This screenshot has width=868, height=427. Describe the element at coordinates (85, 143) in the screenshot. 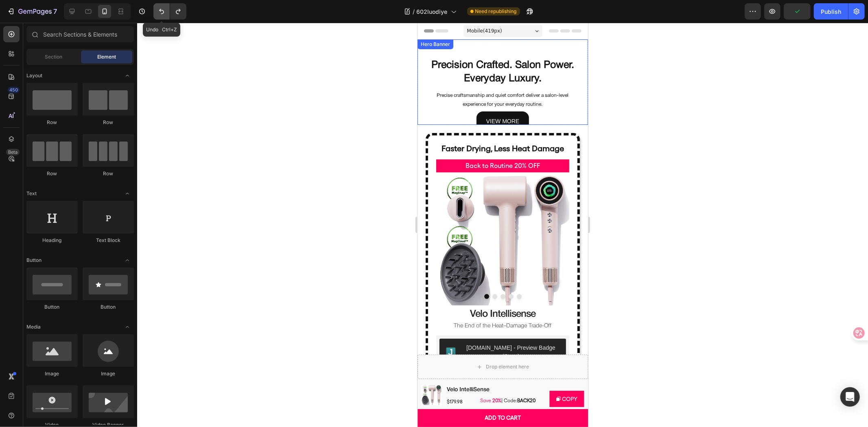

I see `p: Back to Routine 20% OFF` at that location.